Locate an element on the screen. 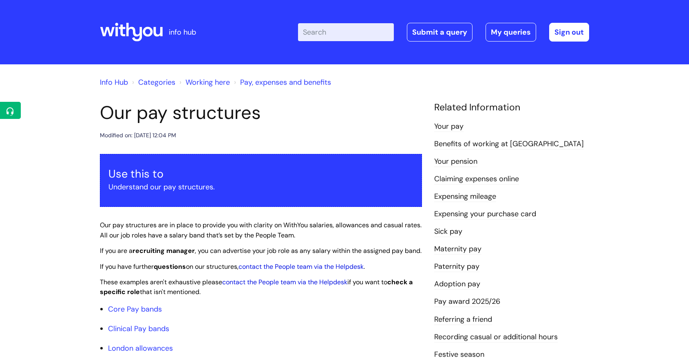  a: Your pension is located at coordinates (455, 162).